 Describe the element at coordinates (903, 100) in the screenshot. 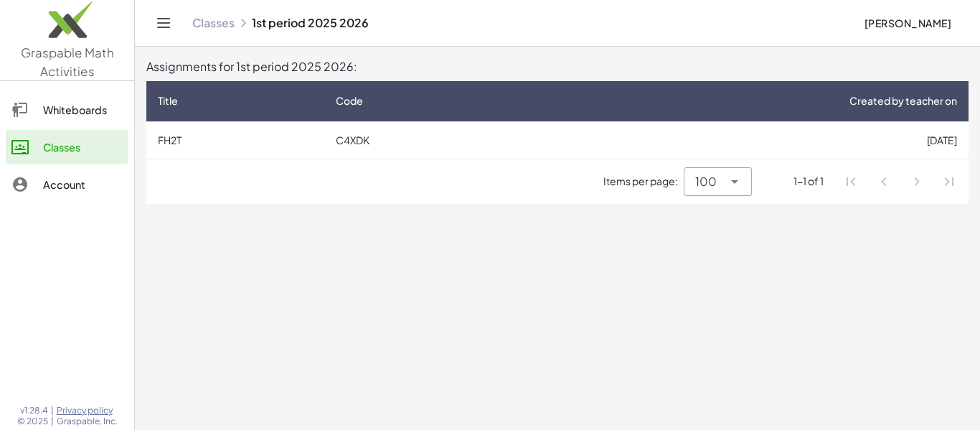

I see `span: Created by teacher on` at that location.